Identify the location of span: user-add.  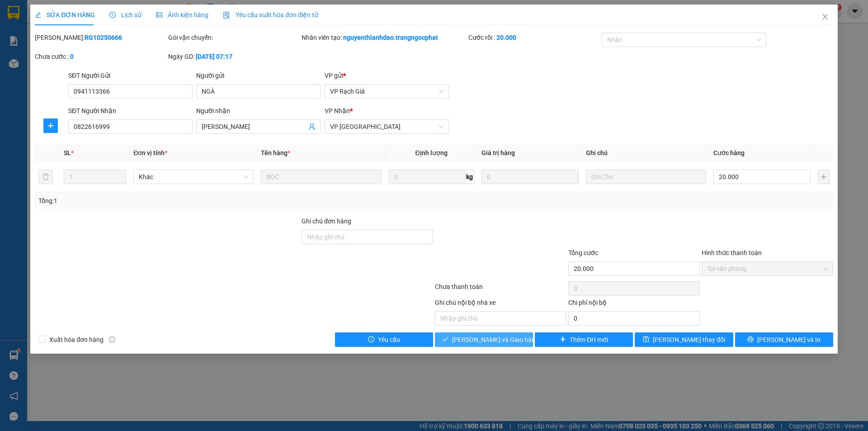
(312, 127).